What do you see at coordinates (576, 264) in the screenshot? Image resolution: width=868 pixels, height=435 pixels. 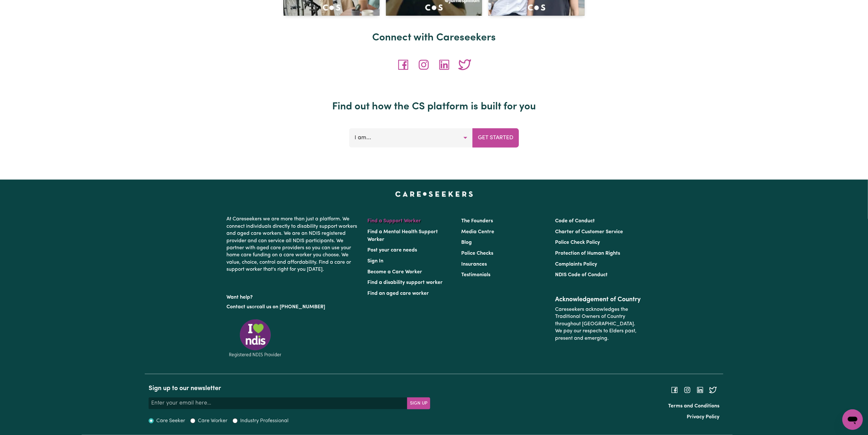 I see `a: Complaints Policy` at bounding box center [576, 264].